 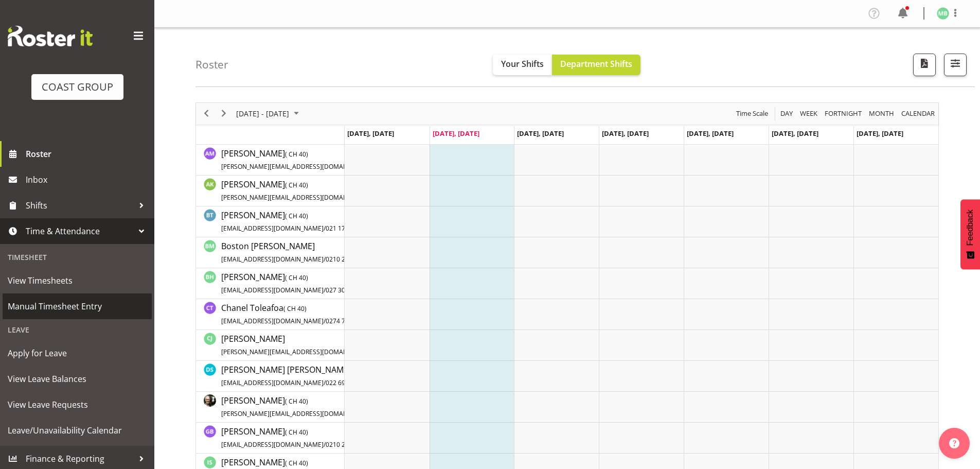 I want to click on span: Apply for Leave, so click(x=77, y=353).